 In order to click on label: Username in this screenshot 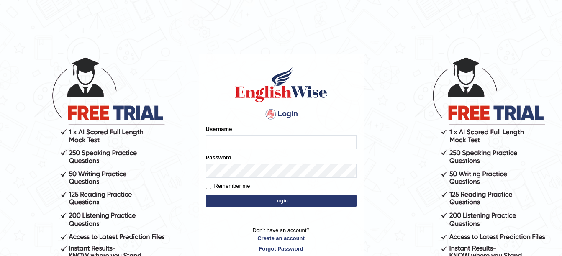, I will do `click(219, 129)`.